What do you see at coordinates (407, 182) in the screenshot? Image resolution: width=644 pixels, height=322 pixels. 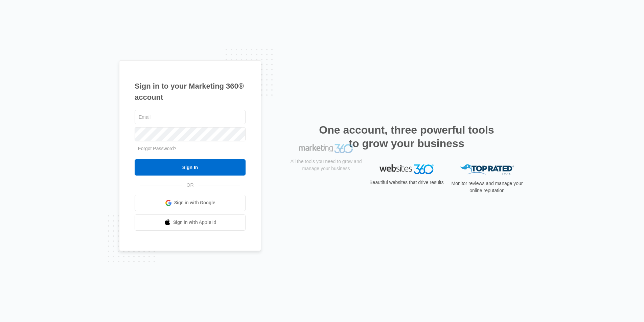 I see `p: Beautiful websites that drive results` at bounding box center [407, 182].